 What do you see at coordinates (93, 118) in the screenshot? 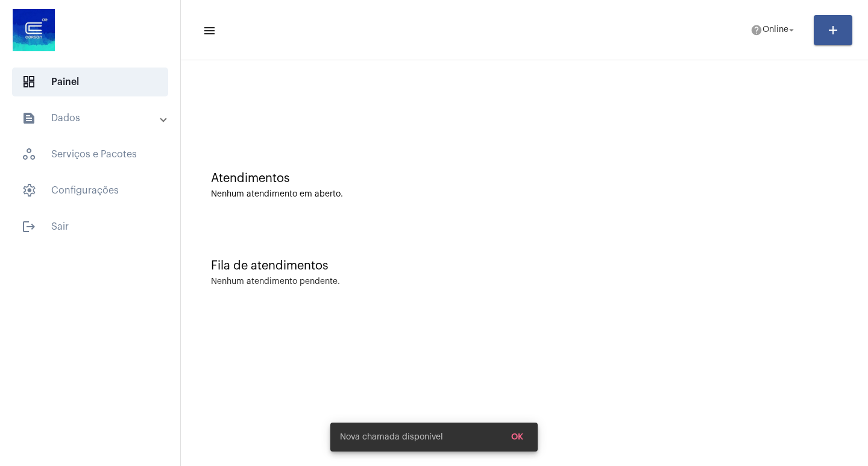
I see `mat-expansion-panel-header: sidenav iconDados` at bounding box center [93, 118].